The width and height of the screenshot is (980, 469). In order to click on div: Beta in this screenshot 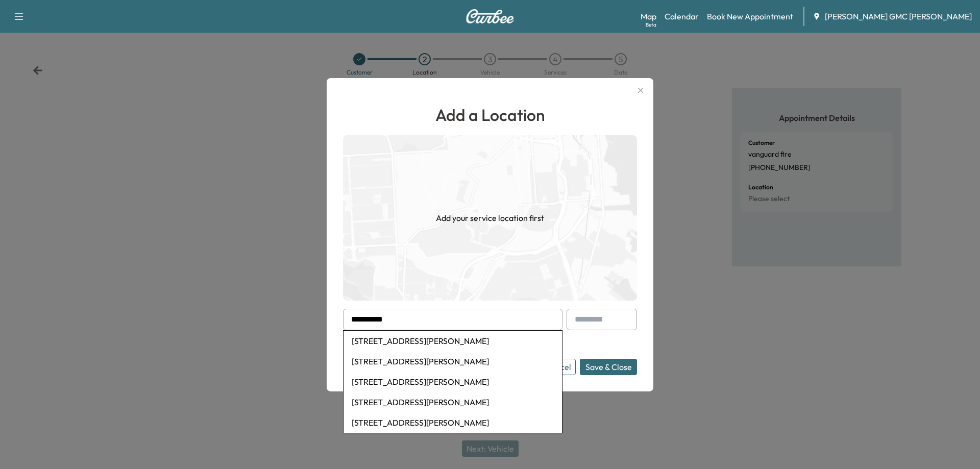, I will do `click(650, 24)`.